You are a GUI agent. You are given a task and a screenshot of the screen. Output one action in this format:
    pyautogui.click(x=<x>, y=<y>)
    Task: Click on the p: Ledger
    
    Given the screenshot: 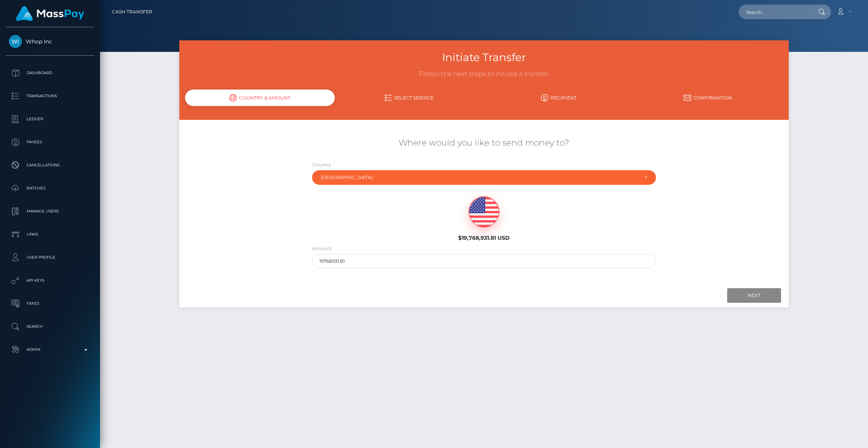 What is the action you would take?
    pyautogui.click(x=50, y=119)
    